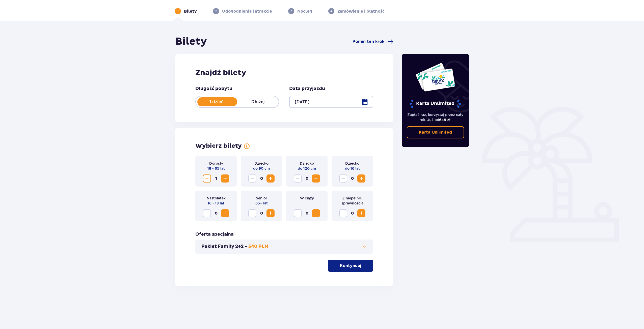 This screenshot has height=329, width=644. Describe the element at coordinates (247, 11) in the screenshot. I see `p: Udogodnienia i atrakcje` at that location.